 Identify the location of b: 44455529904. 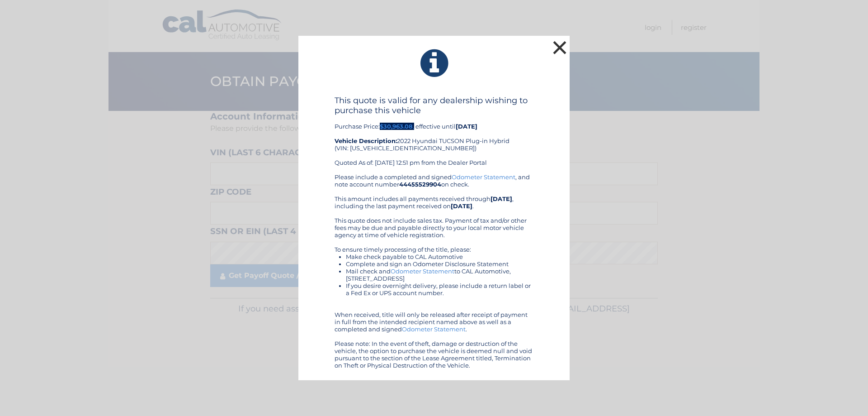
(420, 185).